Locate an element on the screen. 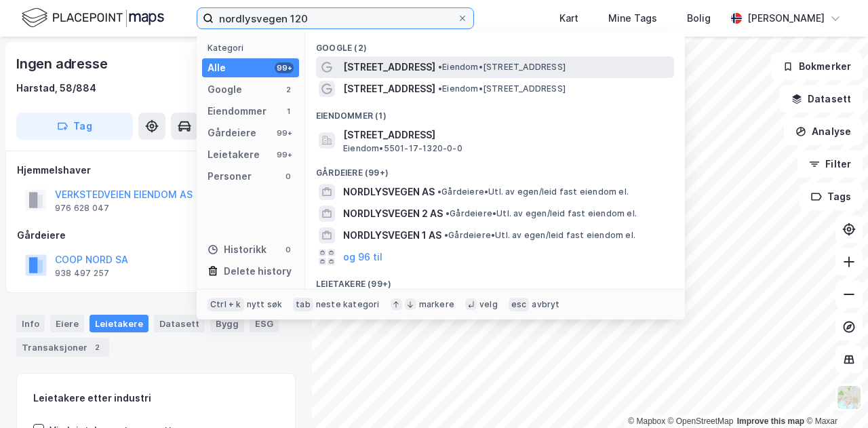 The width and height of the screenshot is (868, 428). div: Harstad, 58/884 is located at coordinates (57, 88).